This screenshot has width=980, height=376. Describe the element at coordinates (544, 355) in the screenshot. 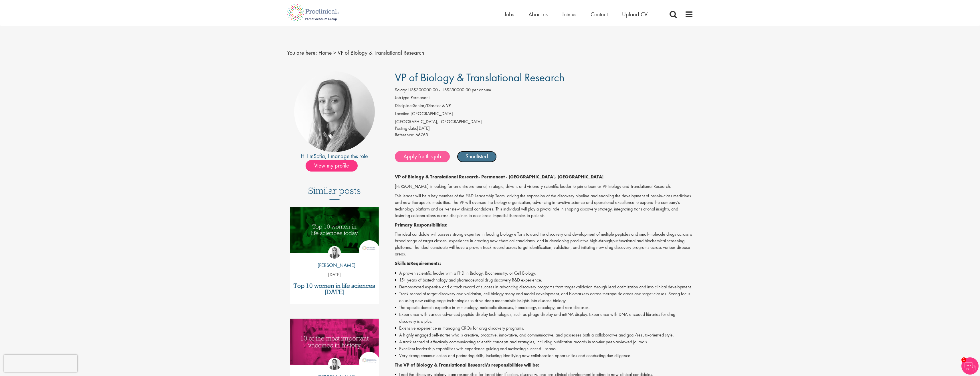

I see `li: Very strong communication and partnering skills, including identifying new collaboration opportun...` at that location.